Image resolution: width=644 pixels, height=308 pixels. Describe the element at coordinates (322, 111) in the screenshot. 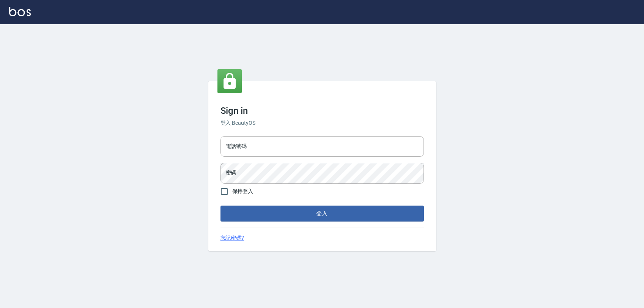

I see `h3: Sign in` at that location.